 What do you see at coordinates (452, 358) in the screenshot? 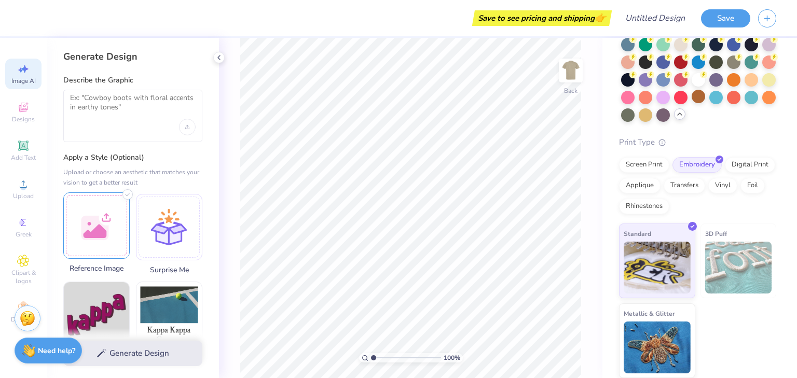
I see `span: 100 %` at bounding box center [452, 358].